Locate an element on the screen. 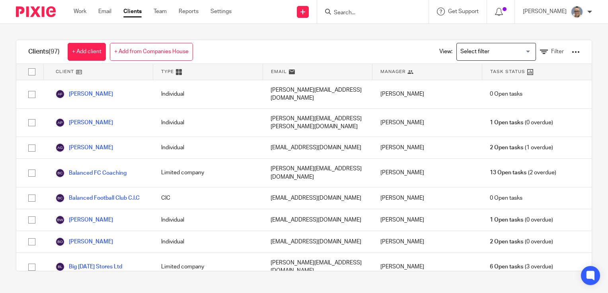 Image resolution: width=608 pixels, height=293 pixels. span: Client is located at coordinates (65, 72).